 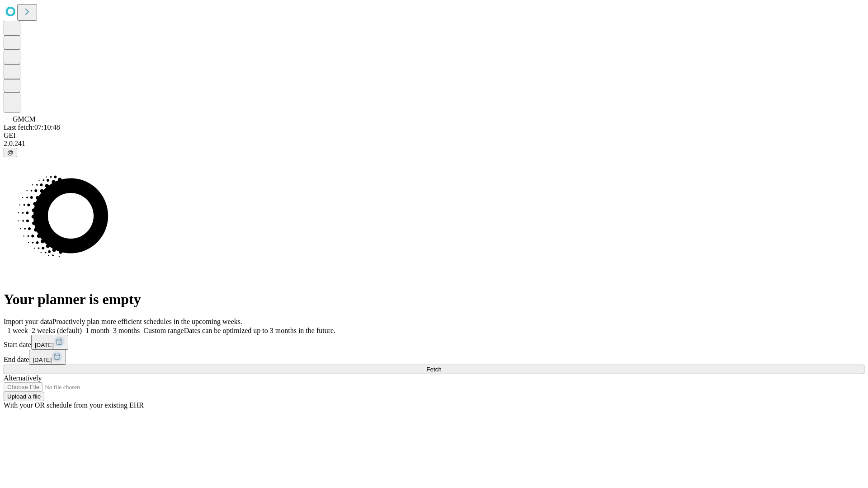 I want to click on button: Upload a file, so click(x=24, y=397).